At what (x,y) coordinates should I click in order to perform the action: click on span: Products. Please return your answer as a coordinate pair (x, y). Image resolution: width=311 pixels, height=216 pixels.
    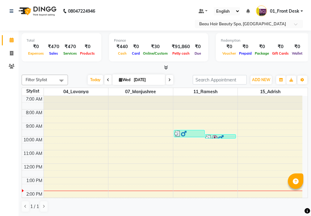
    Looking at the image, I should click on (87, 53).